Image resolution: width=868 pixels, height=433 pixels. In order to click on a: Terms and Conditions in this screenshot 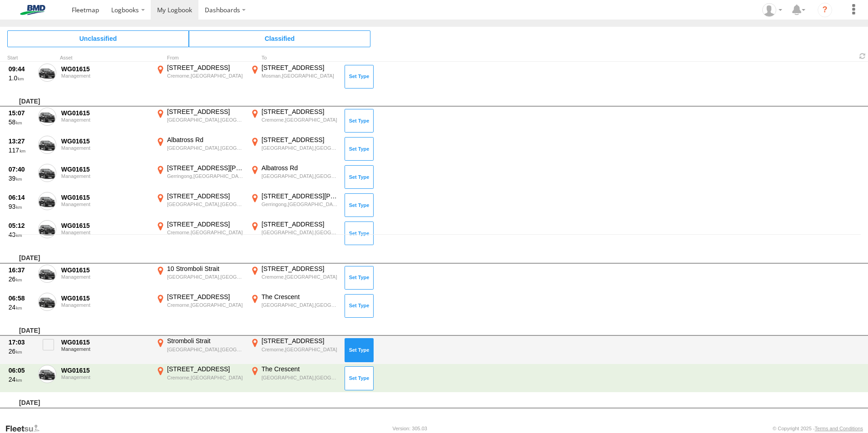, I will do `click(839, 429)`.